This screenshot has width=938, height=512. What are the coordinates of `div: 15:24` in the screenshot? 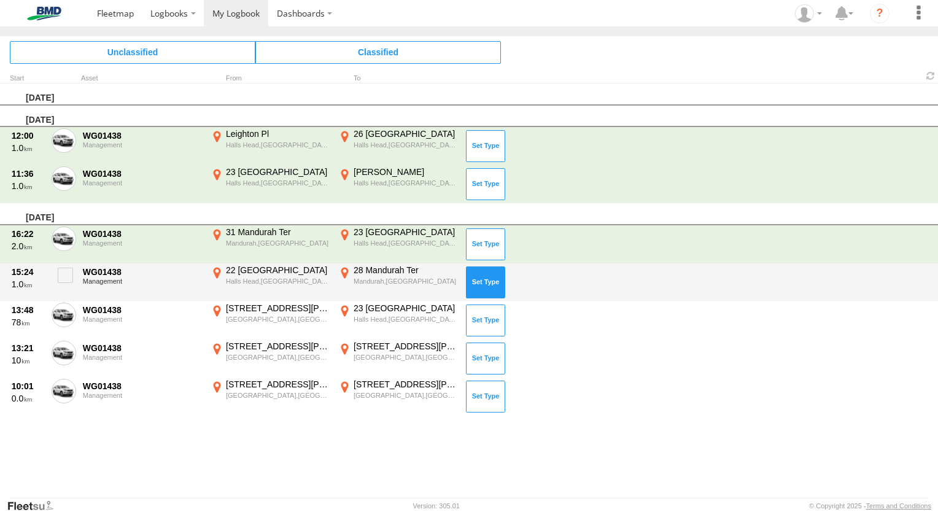 It's located at (28, 272).